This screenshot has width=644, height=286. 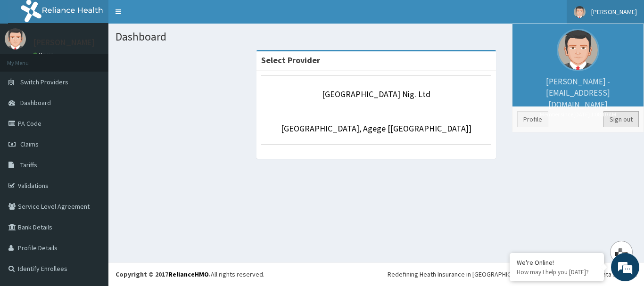 What do you see at coordinates (557, 262) in the screenshot?
I see `div: We're Online!` at bounding box center [557, 262].